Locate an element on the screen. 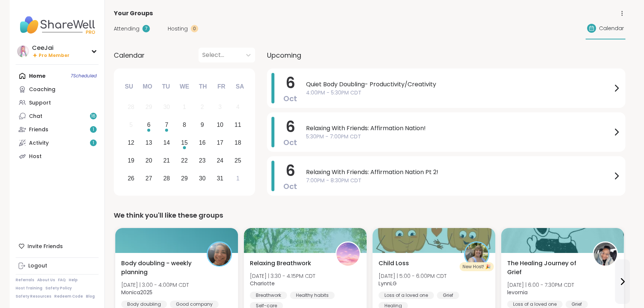  div: Choose Thursday, October 16th, 2025 is located at coordinates (202, 143).